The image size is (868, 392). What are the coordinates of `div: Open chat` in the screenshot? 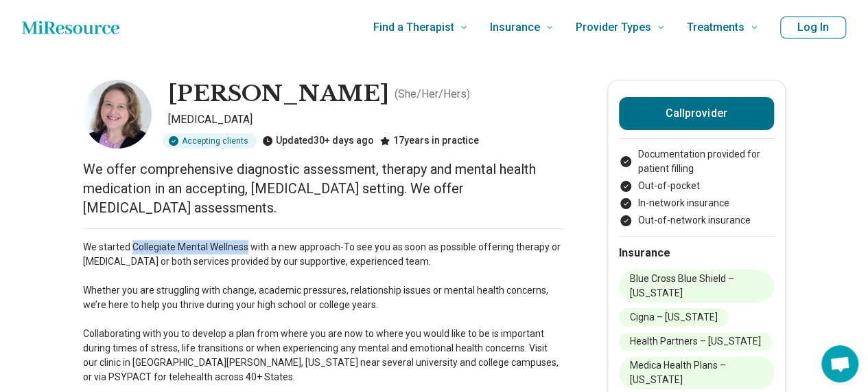 It's located at (840, 364).